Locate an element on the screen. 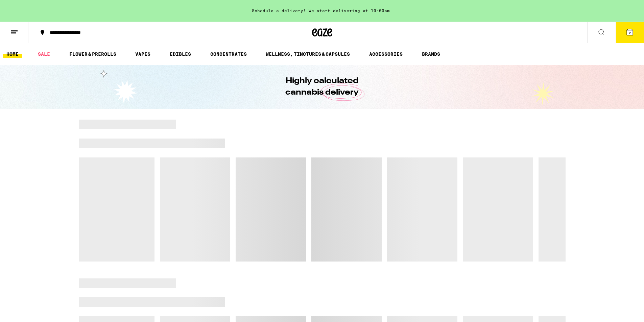 The image size is (644, 322). a: EDIBLES is located at coordinates (180, 54).